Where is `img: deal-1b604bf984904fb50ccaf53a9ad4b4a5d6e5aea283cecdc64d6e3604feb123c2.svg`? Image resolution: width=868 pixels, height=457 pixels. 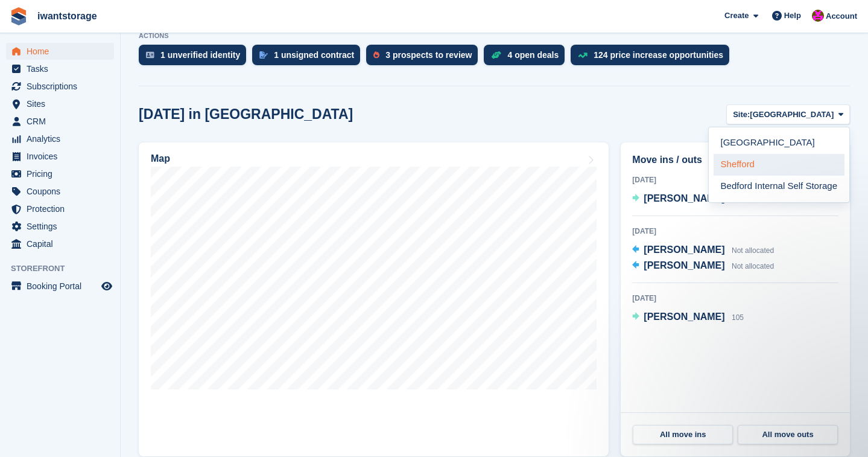 img: deal-1b604bf984904fb50ccaf53a9ad4b4a5d6e5aea283cecdc64d6e3604feb123c2.svg is located at coordinates (496, 55).